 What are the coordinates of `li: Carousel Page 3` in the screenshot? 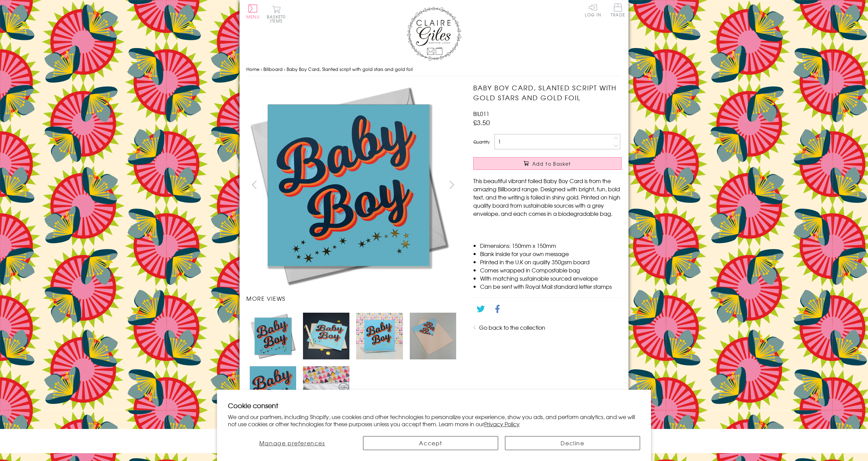 It's located at (379, 336).